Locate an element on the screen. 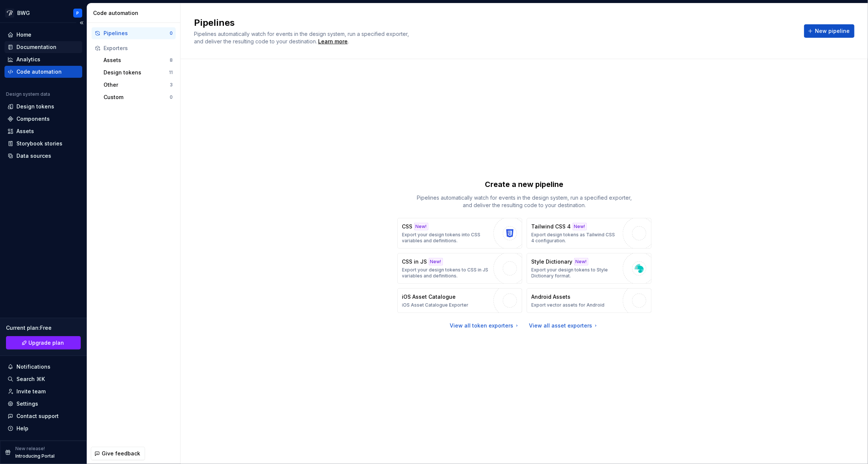  a: Storybook stories is located at coordinates (43, 144).